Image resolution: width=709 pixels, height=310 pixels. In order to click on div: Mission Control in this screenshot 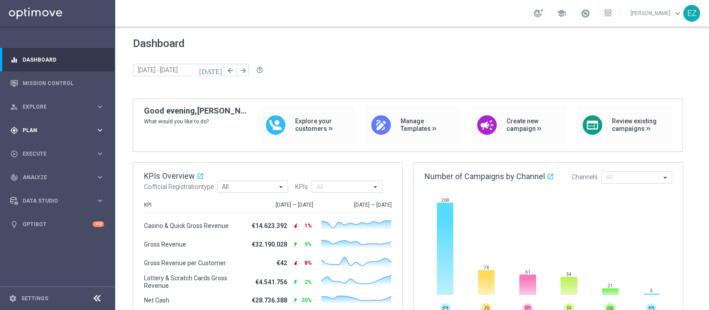, I will do `click(57, 83)`.